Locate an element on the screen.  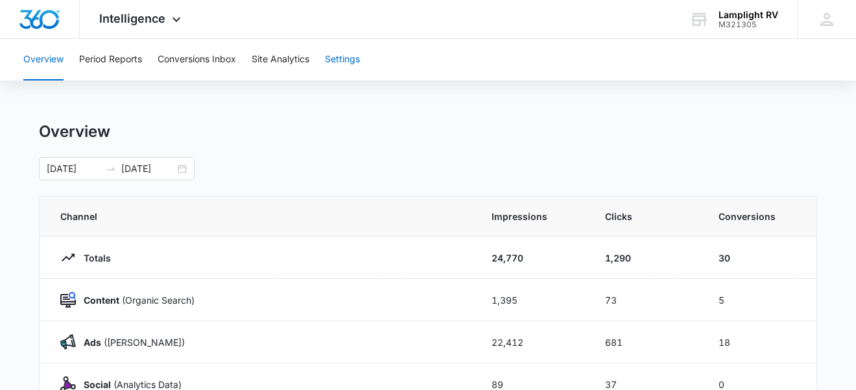
td: 22,412 is located at coordinates (533, 342).